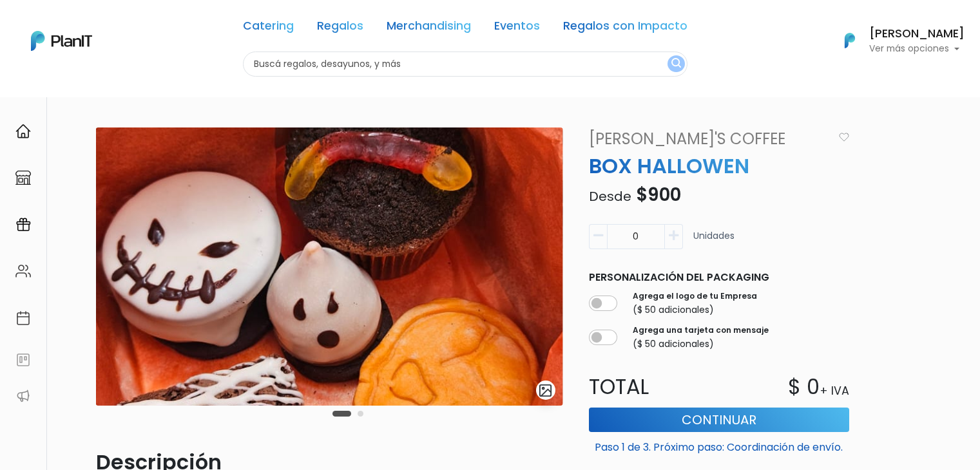  I want to click on img: marketplace-4ceaa7011d94191e9ded77b95e3339b90024bf715f7c57f8cf31f2d8c509eaba.svg, so click(23, 178).